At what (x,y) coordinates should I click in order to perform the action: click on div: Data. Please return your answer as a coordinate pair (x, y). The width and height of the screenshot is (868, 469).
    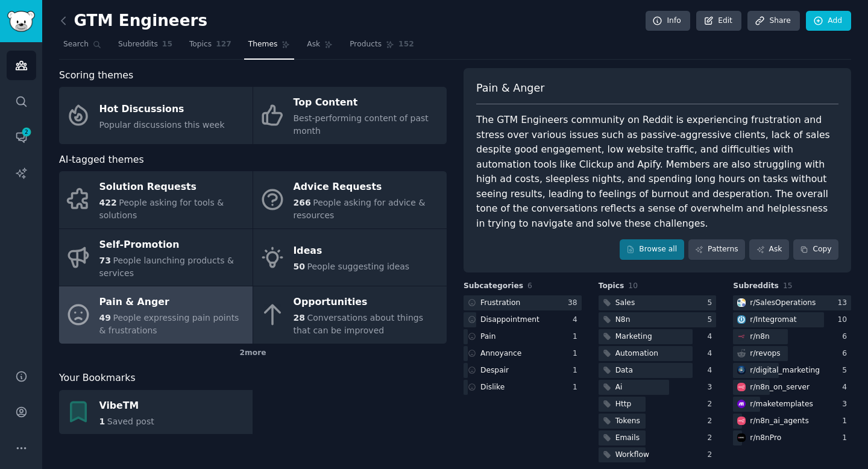
    Looking at the image, I should click on (624, 371).